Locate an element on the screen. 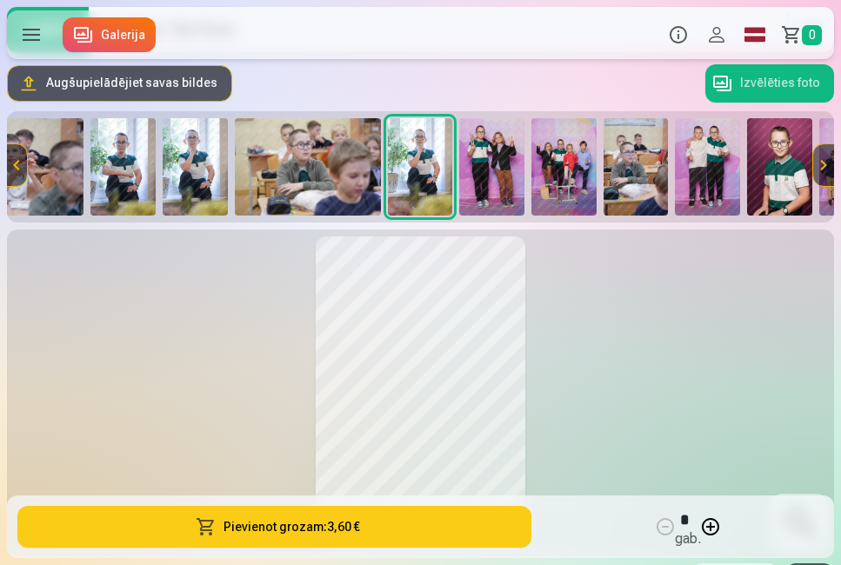 This screenshot has height=565, width=841. a: Grozs0 is located at coordinates (804, 35).